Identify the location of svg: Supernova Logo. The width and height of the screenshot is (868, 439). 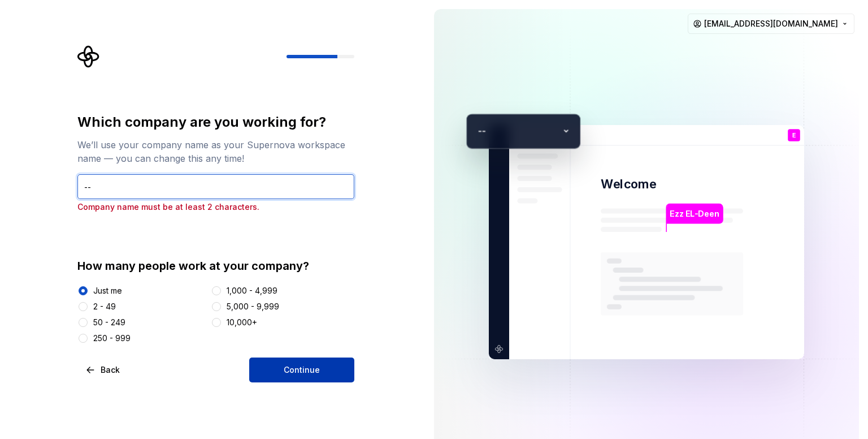
(89, 57).